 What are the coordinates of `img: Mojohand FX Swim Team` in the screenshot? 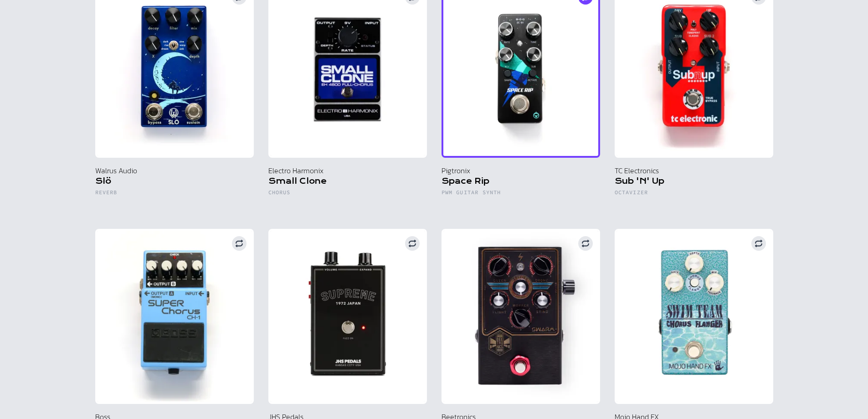 It's located at (694, 317).